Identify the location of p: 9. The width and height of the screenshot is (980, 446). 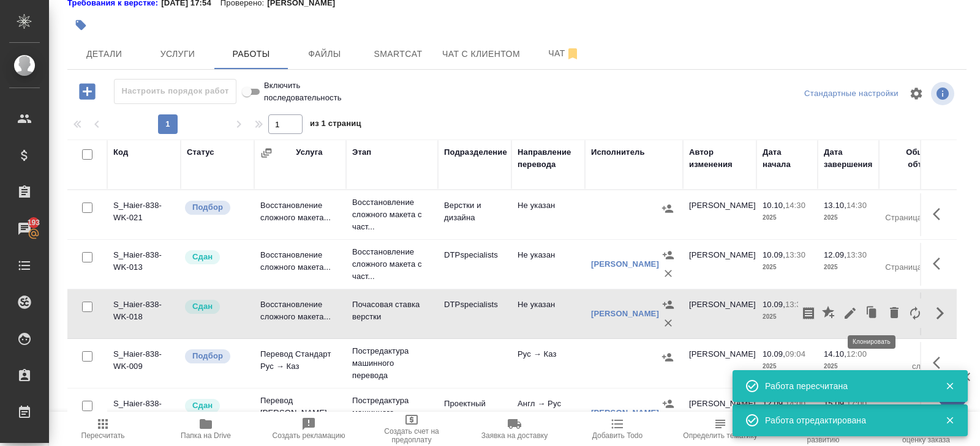
(910, 205).